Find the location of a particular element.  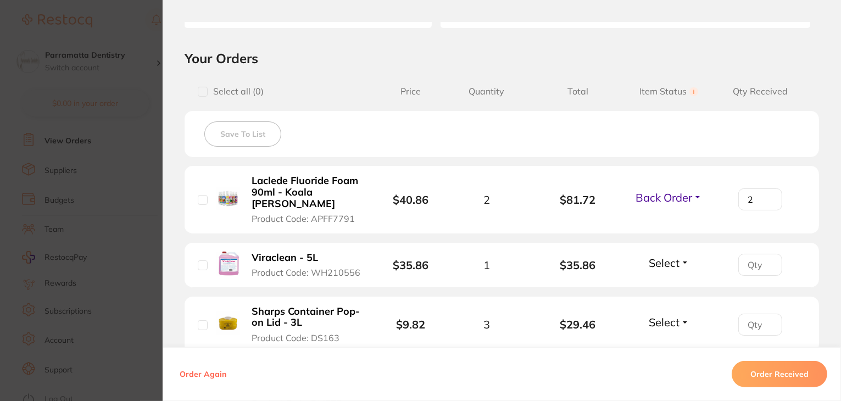

button: Sharps Container Pop-on Lid - 3L Product Code: DS163 is located at coordinates (306, 325).